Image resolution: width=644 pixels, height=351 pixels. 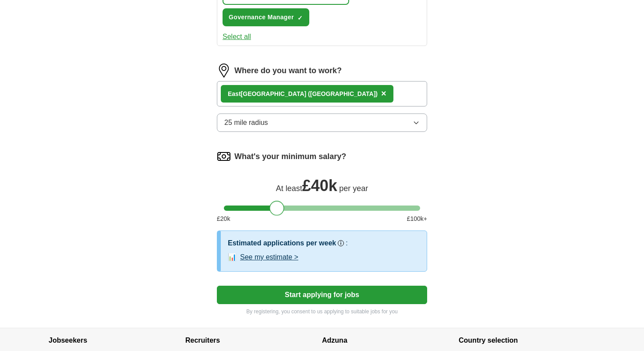 I want to click on span: £ 20 k, so click(x=223, y=219).